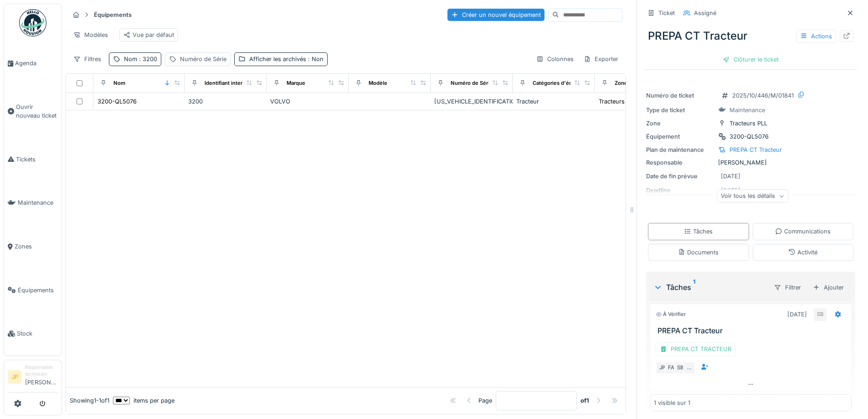 The width and height of the screenshot is (868, 419). What do you see at coordinates (752, 196) in the screenshot?
I see `div: Voir tous les détails` at bounding box center [752, 196].